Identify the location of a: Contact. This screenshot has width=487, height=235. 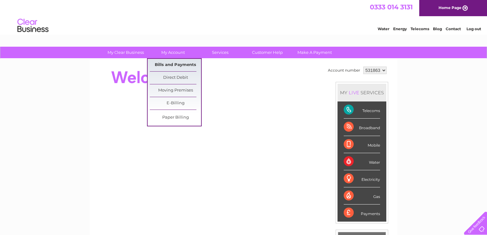
(453, 29).